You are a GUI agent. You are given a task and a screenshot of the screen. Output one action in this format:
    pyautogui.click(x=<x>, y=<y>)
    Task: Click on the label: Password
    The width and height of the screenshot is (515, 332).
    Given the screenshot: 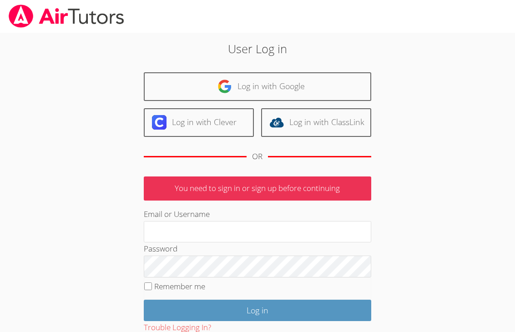 What is the action you would take?
    pyautogui.click(x=161, y=249)
    